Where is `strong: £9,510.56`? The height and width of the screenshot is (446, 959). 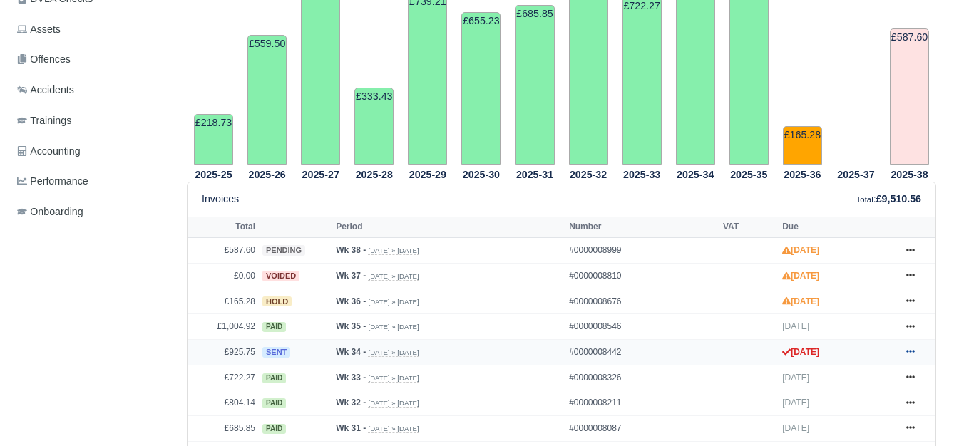
strong: £9,510.56 is located at coordinates (898, 199).